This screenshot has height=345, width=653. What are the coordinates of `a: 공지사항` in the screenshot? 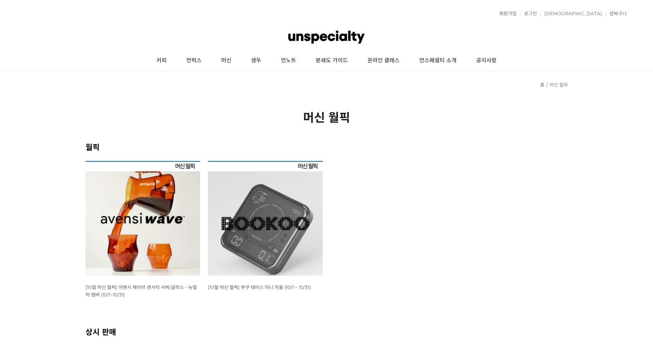 It's located at (486, 61).